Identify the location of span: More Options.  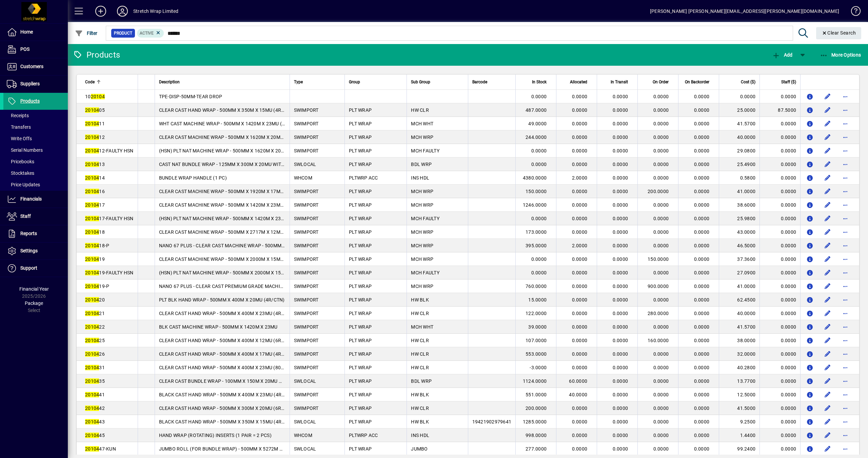
(840, 55).